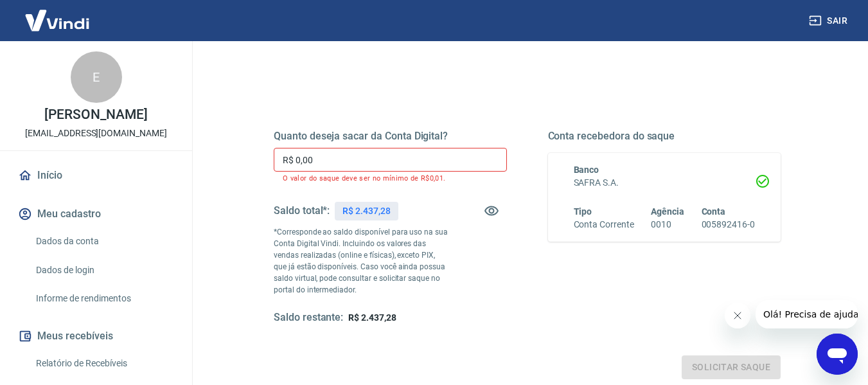 The height and width of the screenshot is (385, 868). I want to click on h5: Saldo total*:, so click(301, 211).